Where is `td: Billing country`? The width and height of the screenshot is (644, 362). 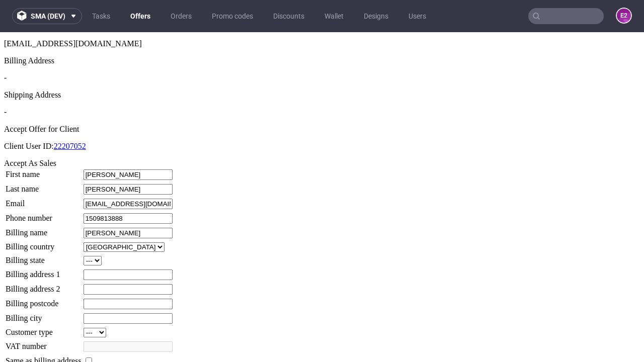 td: Billing country is located at coordinates (43, 214).